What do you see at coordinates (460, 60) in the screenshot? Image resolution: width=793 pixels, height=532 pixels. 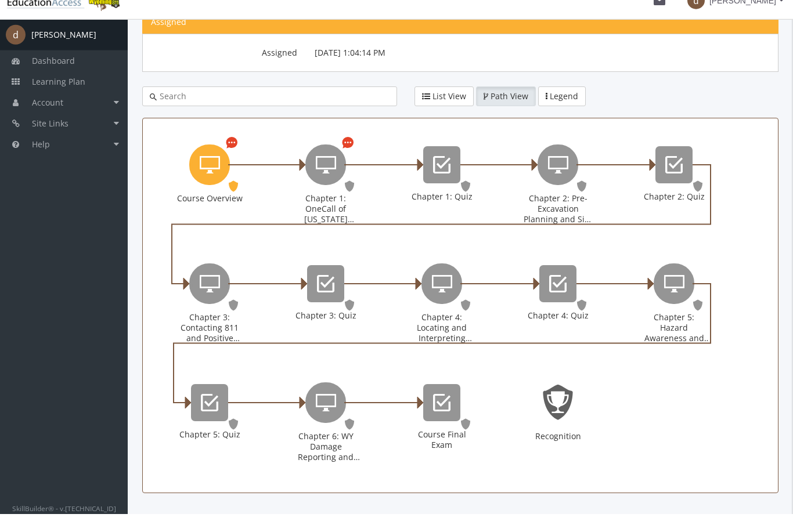 I see `section: Learning Path Information` at bounding box center [460, 60].